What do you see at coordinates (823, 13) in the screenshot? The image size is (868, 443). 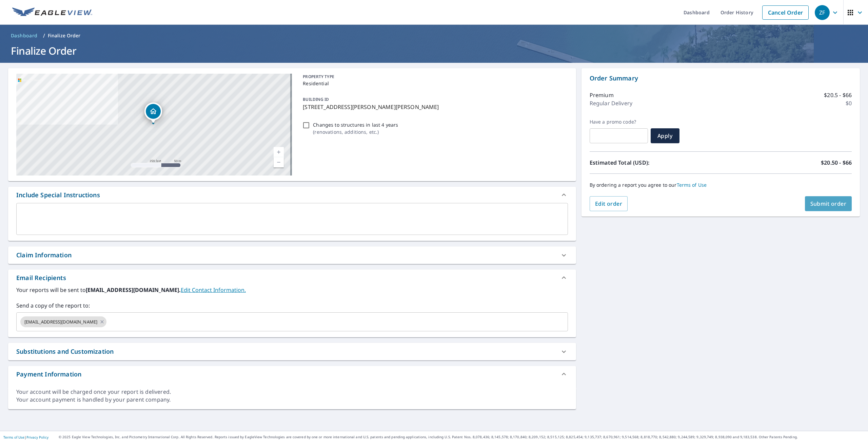 I see `div: ZF` at bounding box center [823, 13].